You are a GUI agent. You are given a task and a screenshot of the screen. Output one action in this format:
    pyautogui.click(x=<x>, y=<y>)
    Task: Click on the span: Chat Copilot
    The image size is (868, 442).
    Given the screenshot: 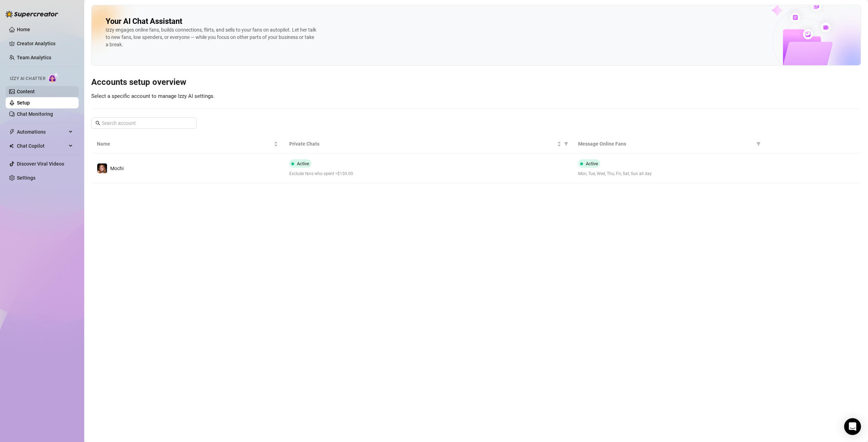 What is the action you would take?
    pyautogui.click(x=42, y=146)
    